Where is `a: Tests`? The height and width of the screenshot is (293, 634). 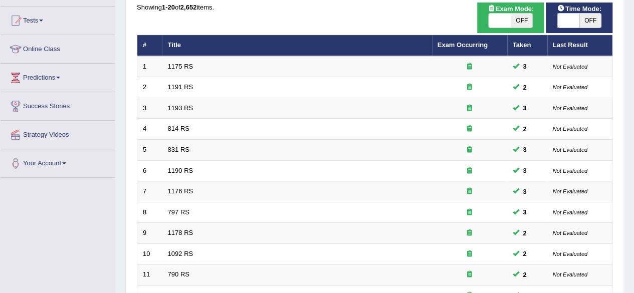 a: Tests is located at coordinates (58, 19).